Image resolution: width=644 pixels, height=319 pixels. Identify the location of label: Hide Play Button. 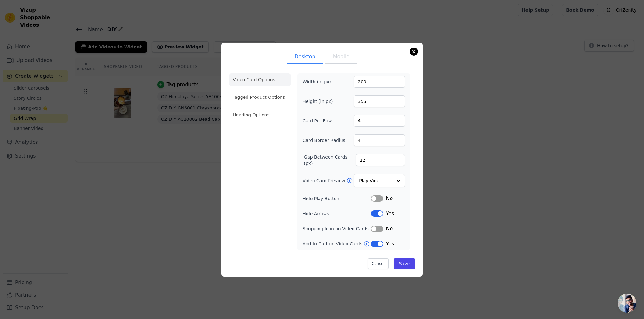
(336, 198).